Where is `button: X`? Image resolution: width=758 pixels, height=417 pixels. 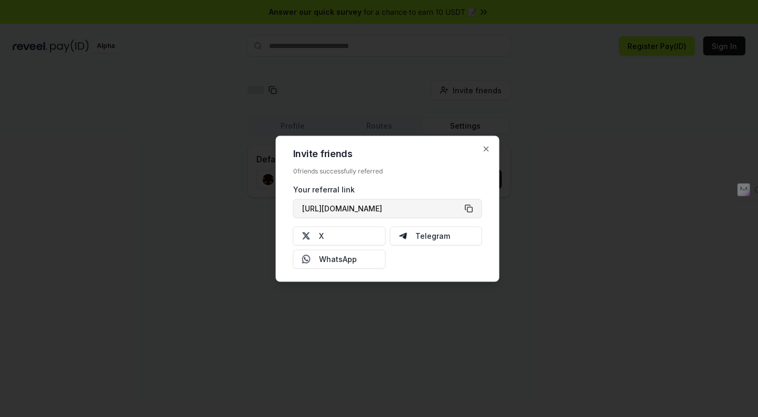 button: X is located at coordinates (340, 235).